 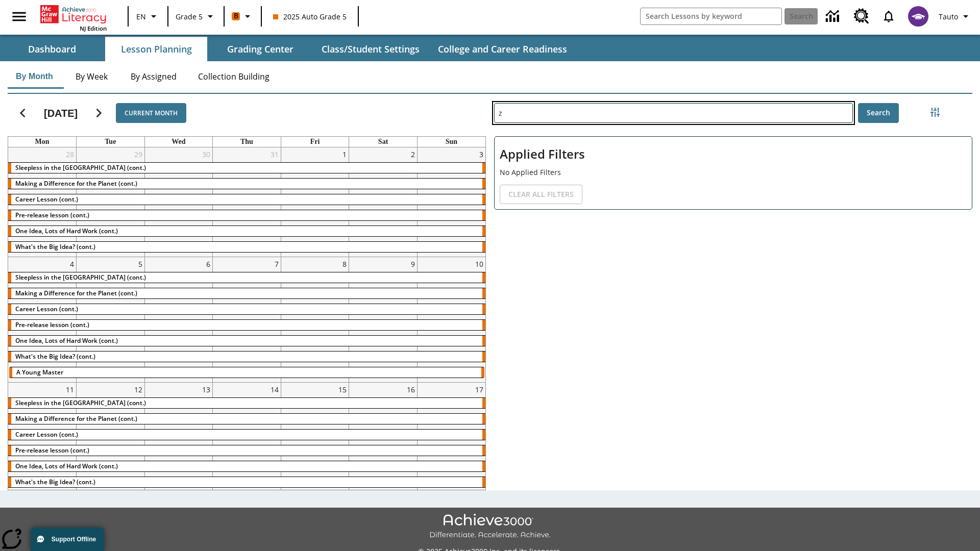 I want to click on button: Class/Student Settings, so click(x=370, y=49).